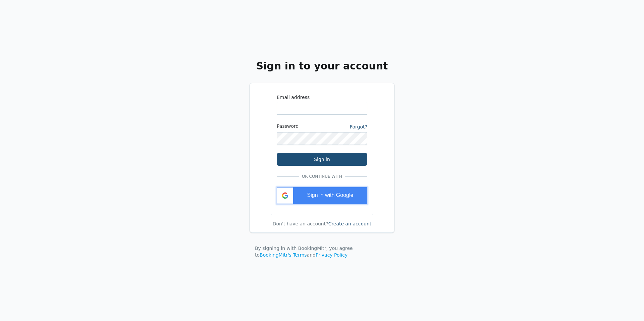 The image size is (644, 321). What do you see at coordinates (322, 195) in the screenshot?
I see `div: Sign in with Google` at bounding box center [322, 195].